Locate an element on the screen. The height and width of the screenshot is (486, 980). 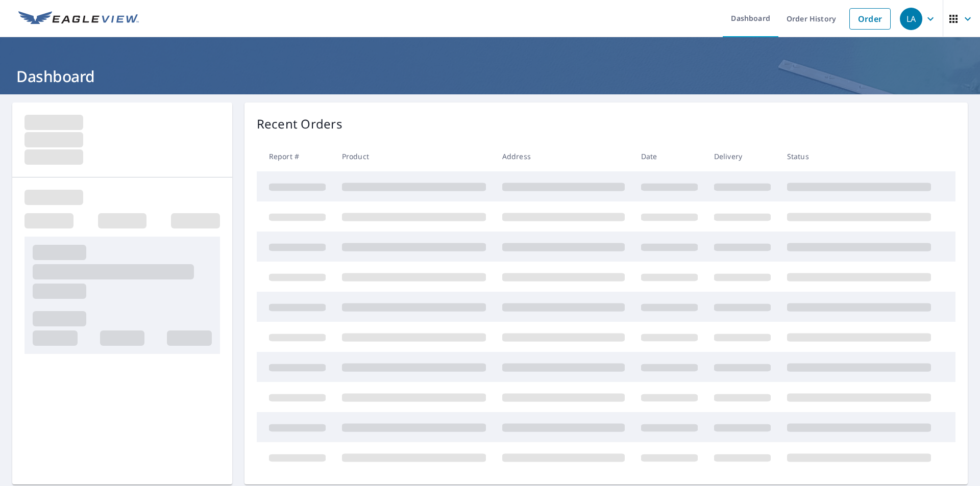
img: EV Logo is located at coordinates (79, 19).